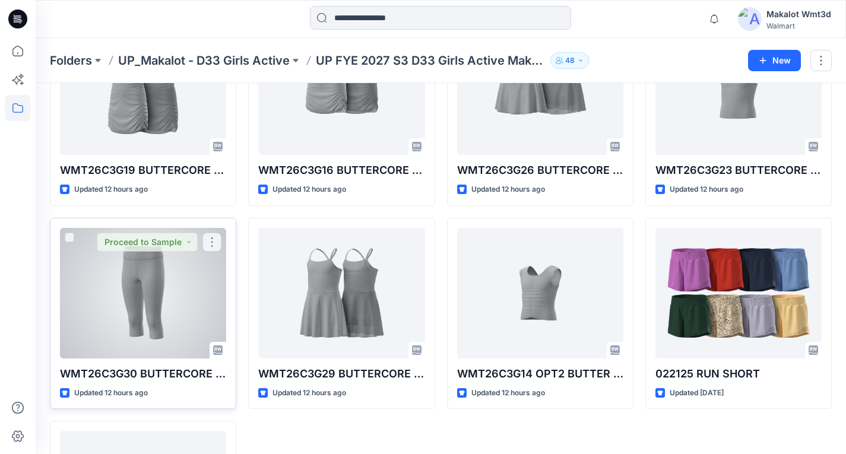 This screenshot has height=454, width=846. I want to click on p: UP FYE 2027 S3 D33 Girls Active Makalot, so click(431, 61).